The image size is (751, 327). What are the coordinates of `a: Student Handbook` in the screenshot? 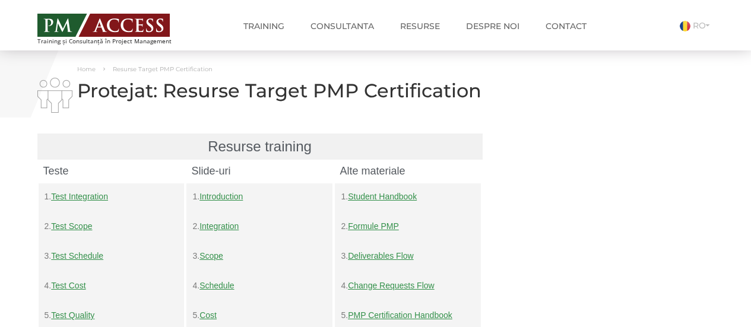 It's located at (382, 197).